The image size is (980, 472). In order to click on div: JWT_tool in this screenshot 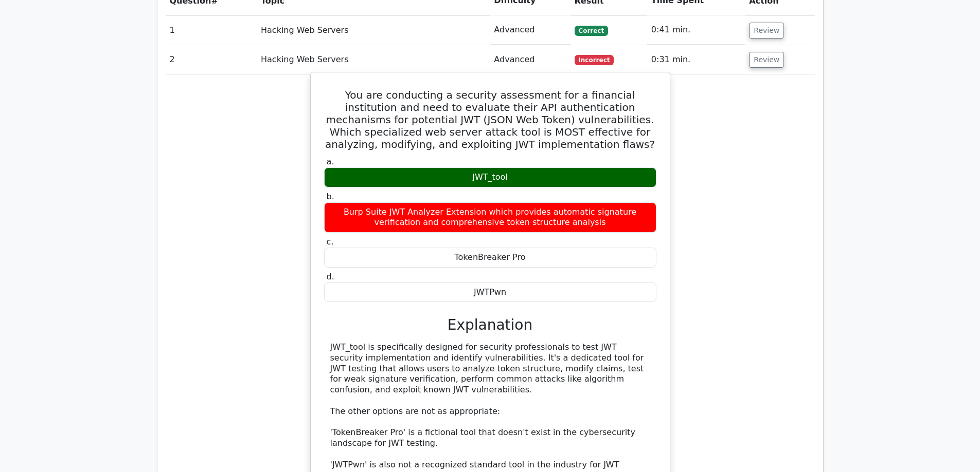, I will do `click(490, 178)`.